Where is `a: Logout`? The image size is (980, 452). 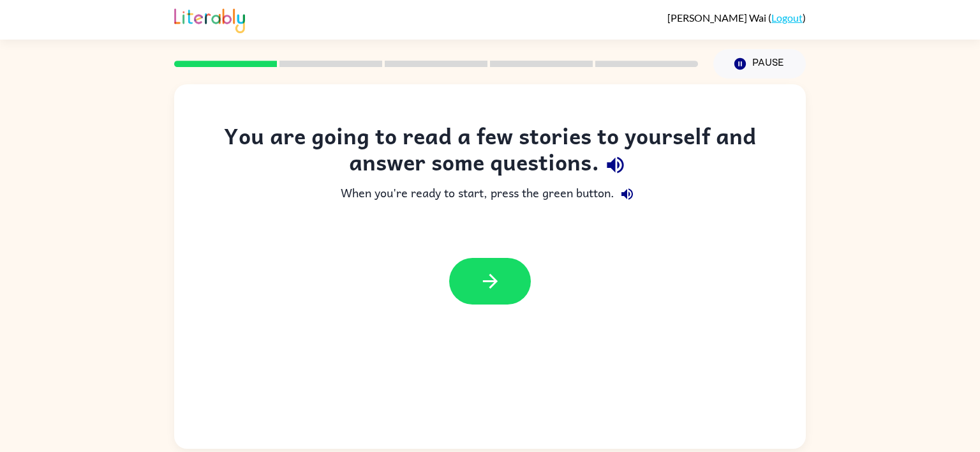
a: Logout is located at coordinates (787, 17).